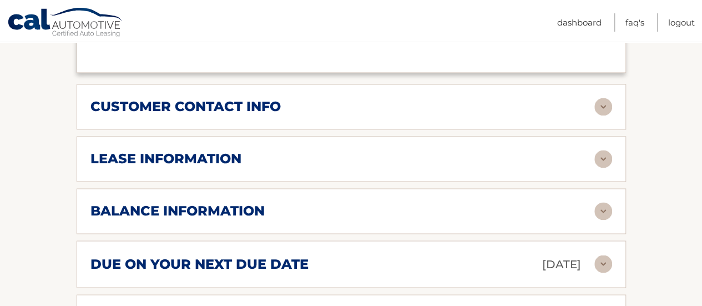  Describe the element at coordinates (199, 264) in the screenshot. I see `h2: due on your next due date` at that location.